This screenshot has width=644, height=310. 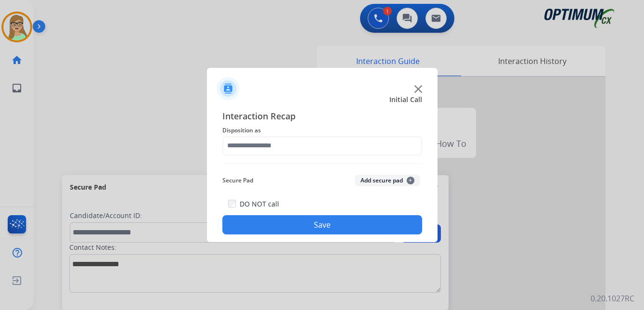 I want to click on span: Secure Pad, so click(x=238, y=181).